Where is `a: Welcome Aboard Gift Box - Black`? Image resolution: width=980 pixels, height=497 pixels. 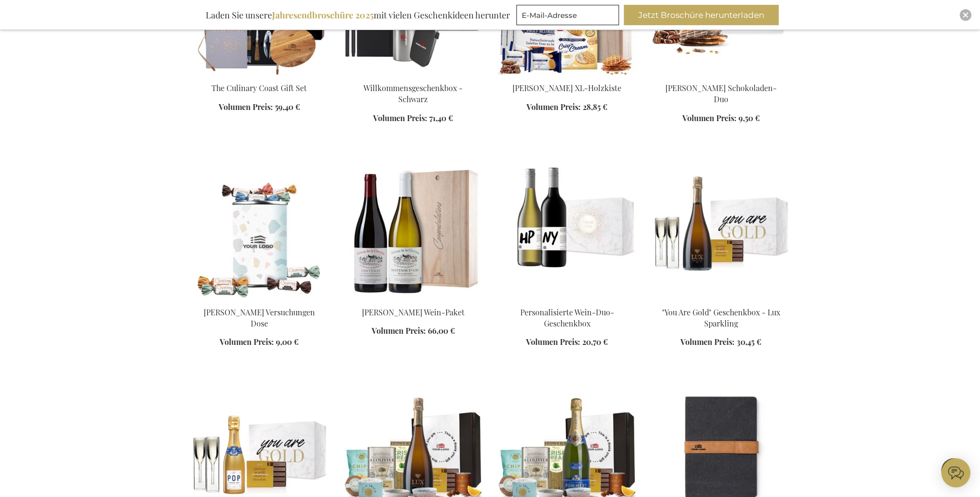
a: Welcome Aboard Gift Box - Black is located at coordinates (414, 75).